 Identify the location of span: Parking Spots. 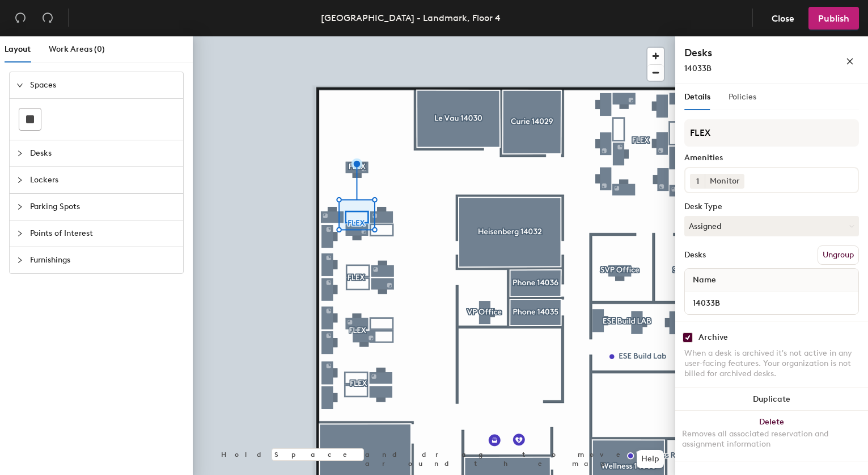
(104, 207).